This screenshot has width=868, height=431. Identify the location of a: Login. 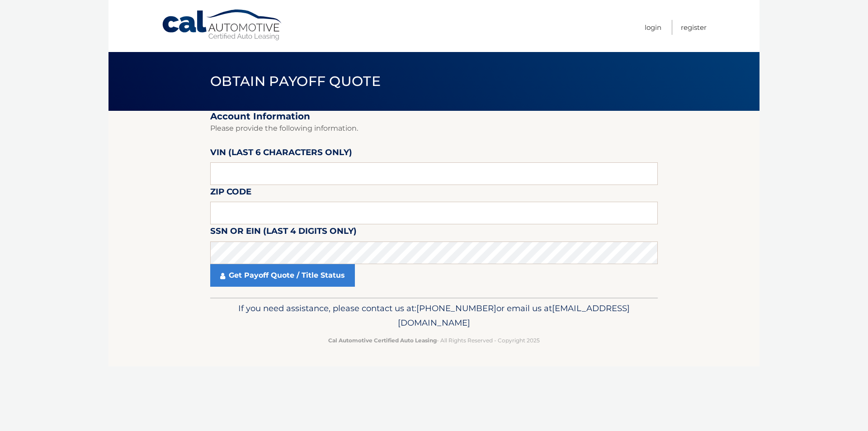
(653, 27).